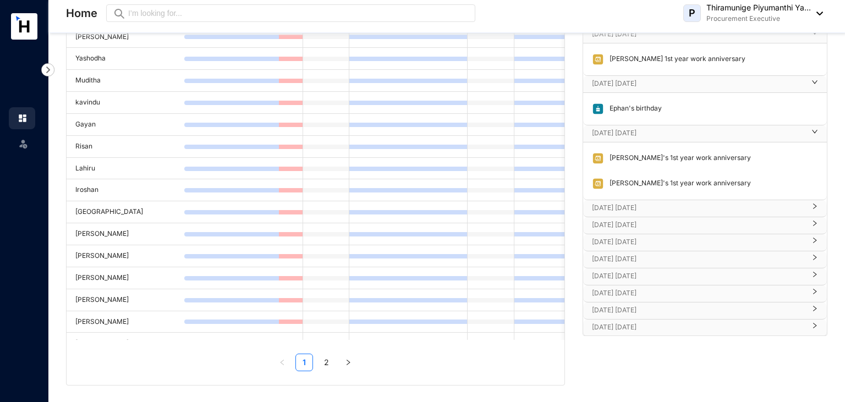  Describe the element at coordinates (282, 363) in the screenshot. I see `span: left` at that location.